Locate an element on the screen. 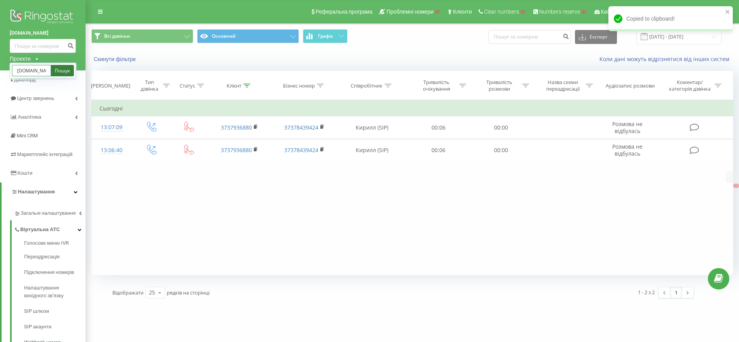 This screenshot has height=342, width=739. span: Переадресація is located at coordinates (42, 257).